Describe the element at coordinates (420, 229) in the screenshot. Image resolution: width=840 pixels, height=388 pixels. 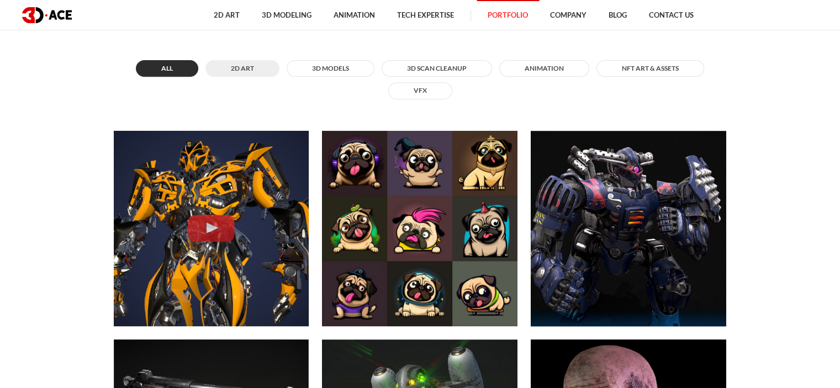
I see `a: Pugs 2D NFT Collection` at that location.